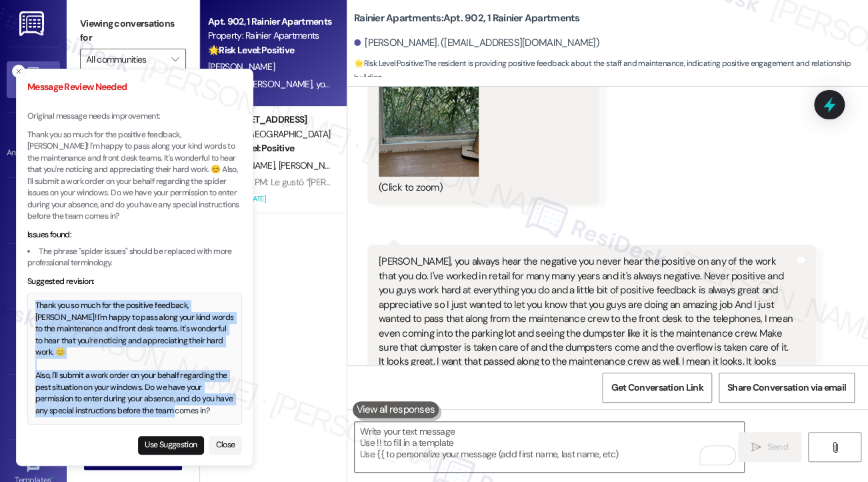 This screenshot has height=482, width=868. What do you see at coordinates (657, 387) in the screenshot?
I see `button: Get Conversation Link` at bounding box center [657, 387].